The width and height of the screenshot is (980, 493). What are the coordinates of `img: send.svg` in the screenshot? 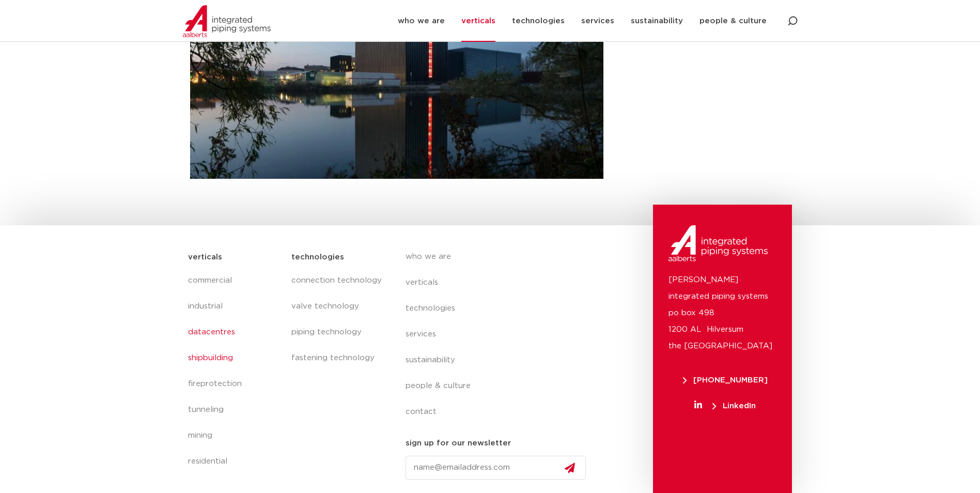 It's located at (570, 467).